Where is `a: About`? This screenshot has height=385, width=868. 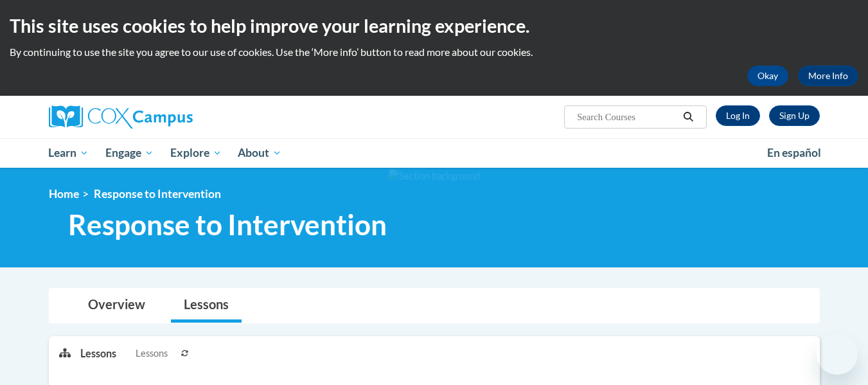
a: About is located at coordinates (259, 153).